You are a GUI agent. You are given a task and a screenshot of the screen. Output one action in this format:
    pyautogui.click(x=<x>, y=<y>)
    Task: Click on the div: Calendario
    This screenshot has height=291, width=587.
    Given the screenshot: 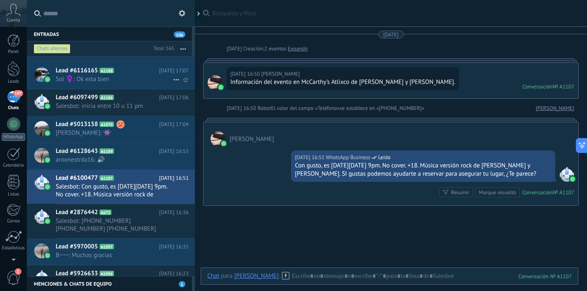 What is the action you would take?
    pyautogui.click(x=14, y=165)
    